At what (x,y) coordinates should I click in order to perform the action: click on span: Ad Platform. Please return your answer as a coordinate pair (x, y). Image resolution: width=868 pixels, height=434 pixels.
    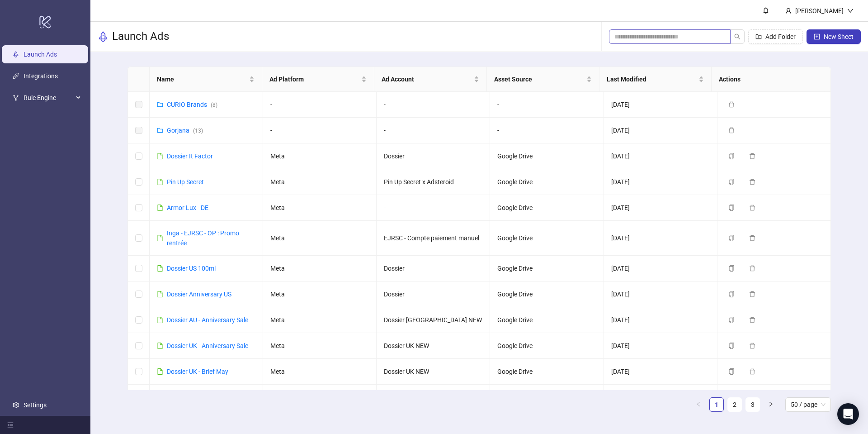
    Looking at the image, I should click on (315, 80).